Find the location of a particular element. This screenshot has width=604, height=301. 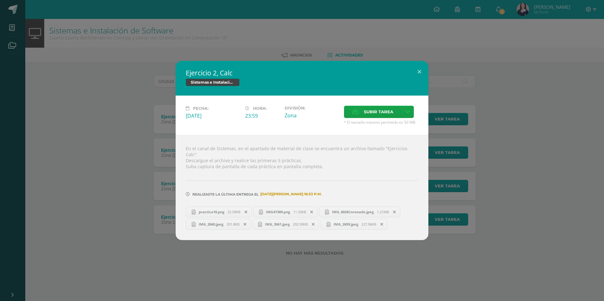

span: practica10.png is located at coordinates (211, 212).